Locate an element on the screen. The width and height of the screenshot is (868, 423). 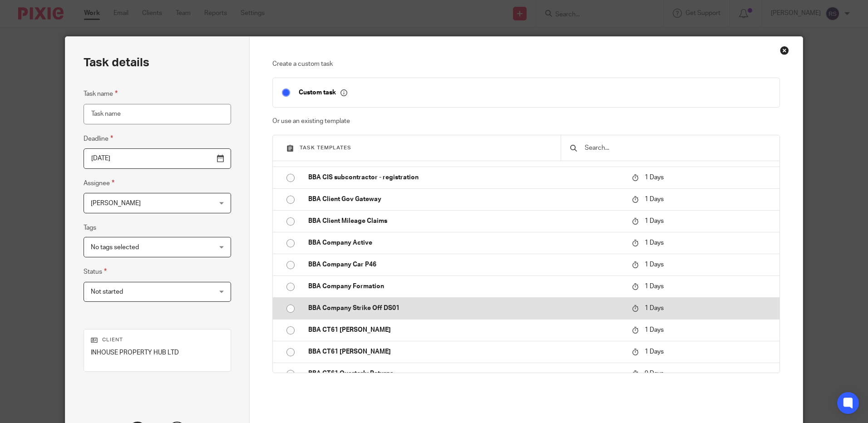
p: INHOUSE PROPERTY HUB LTD is located at coordinates (157, 353).